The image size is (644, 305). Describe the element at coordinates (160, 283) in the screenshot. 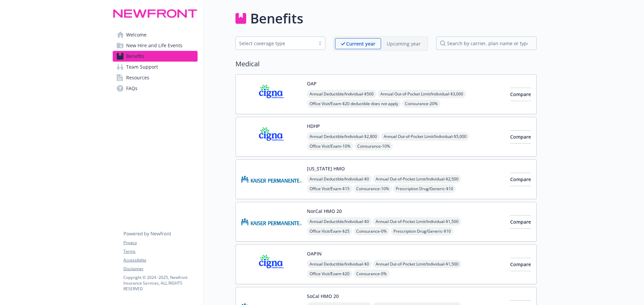

I see `p: Copyright © 2024 - 2025 , Newfront Insurance Services, ALL RIGHTS RESERVED` at that location.